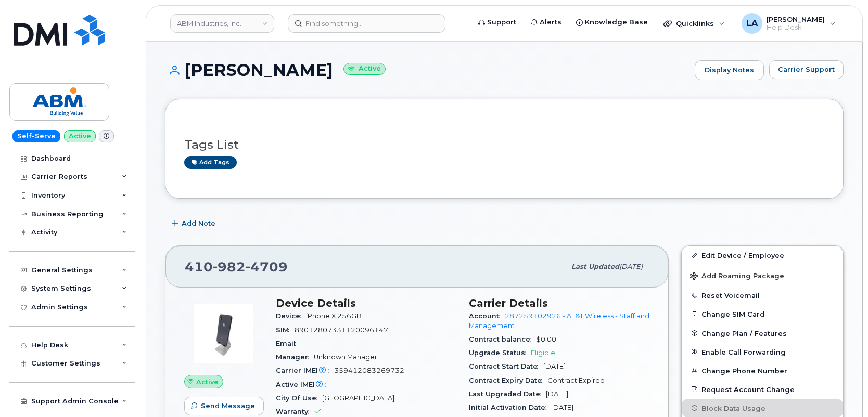 Image resolution: width=868 pixels, height=417 pixels. What do you see at coordinates (198, 223) in the screenshot?
I see `span: Add Note` at bounding box center [198, 223].